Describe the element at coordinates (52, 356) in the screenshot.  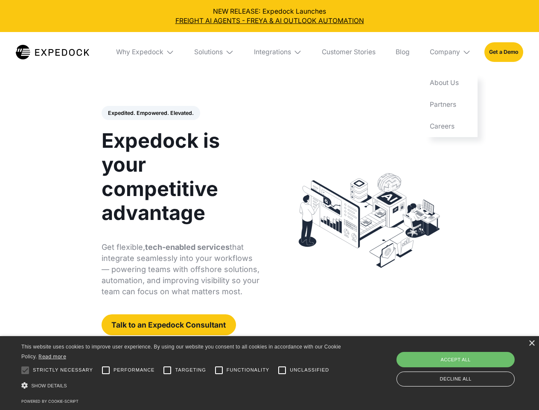
I see `a: Read more` at that location.